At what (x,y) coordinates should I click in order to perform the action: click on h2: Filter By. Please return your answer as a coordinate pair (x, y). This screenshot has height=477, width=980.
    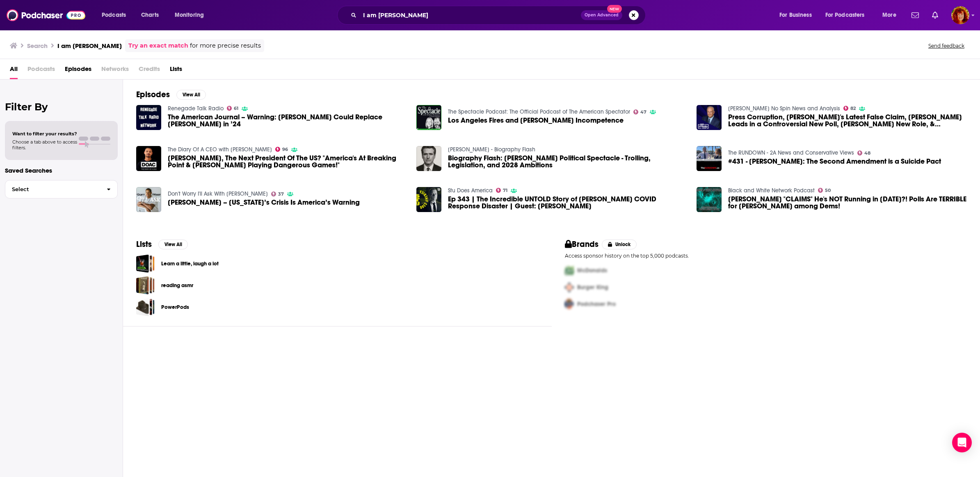
    Looking at the image, I should click on (61, 107).